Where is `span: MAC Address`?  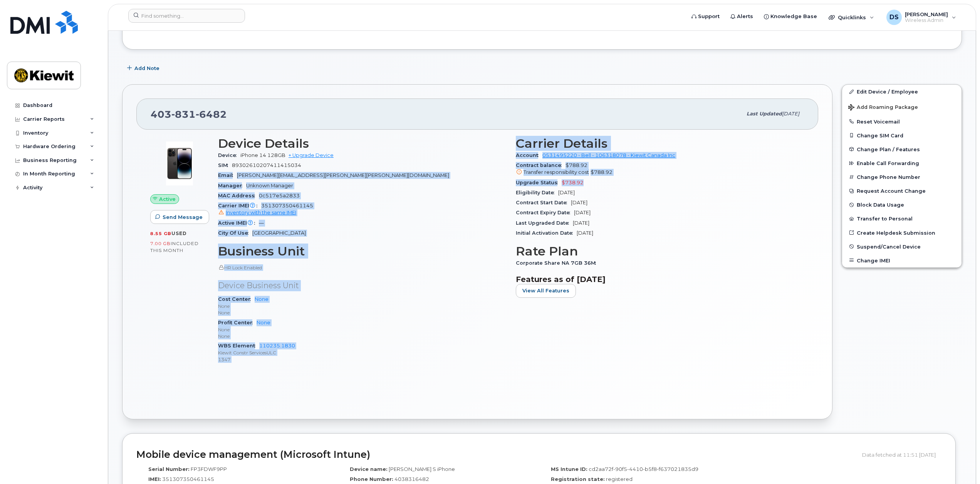 span: MAC Address is located at coordinates (239, 195).